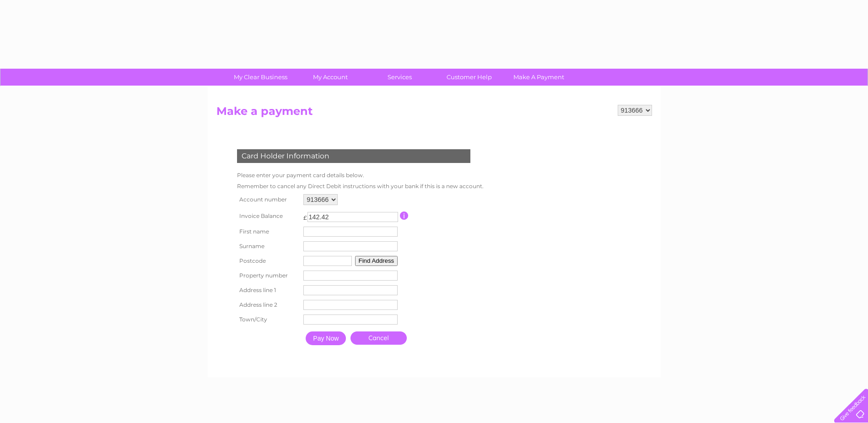 The image size is (868, 423). I want to click on th: First name, so click(268, 232).